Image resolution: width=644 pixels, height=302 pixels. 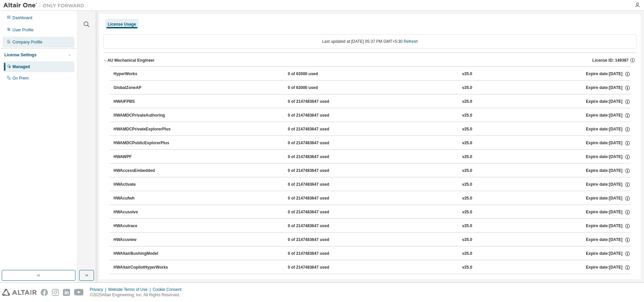 I want to click on div: Website Terms of Use, so click(x=131, y=289).